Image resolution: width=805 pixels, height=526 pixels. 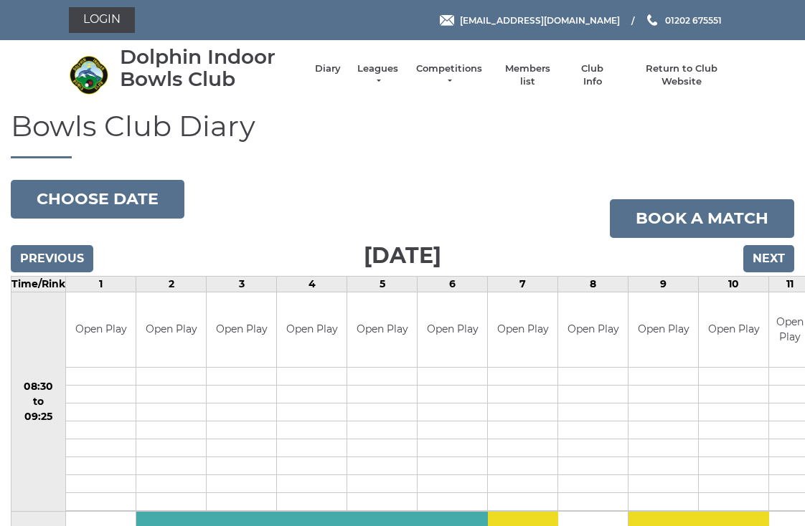 I want to click on a: Diary, so click(x=328, y=69).